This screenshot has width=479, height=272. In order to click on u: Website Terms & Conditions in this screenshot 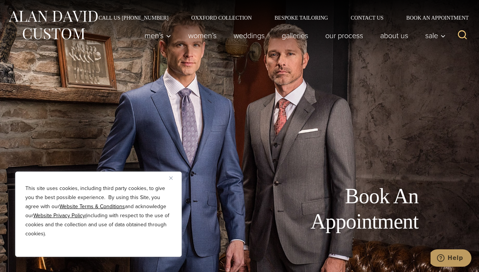, I will do `click(92, 207)`.